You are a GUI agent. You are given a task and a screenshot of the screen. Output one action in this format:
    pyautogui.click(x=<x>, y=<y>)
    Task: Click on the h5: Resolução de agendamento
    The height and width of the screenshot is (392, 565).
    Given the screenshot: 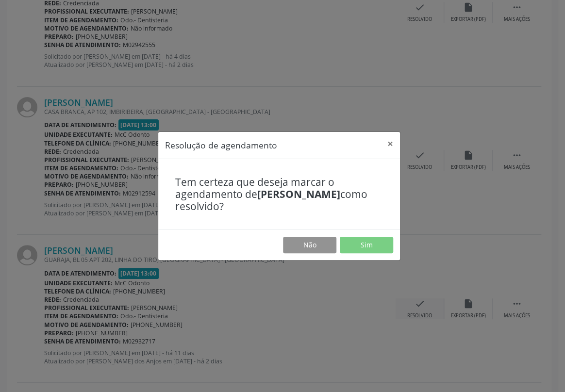 What is the action you would take?
    pyautogui.click(x=221, y=145)
    